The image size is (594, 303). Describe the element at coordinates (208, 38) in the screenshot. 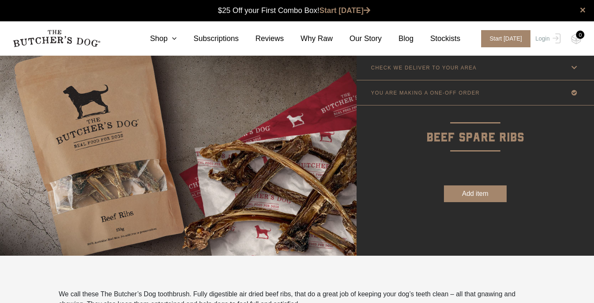

I see `a: Subscriptions` at that location.